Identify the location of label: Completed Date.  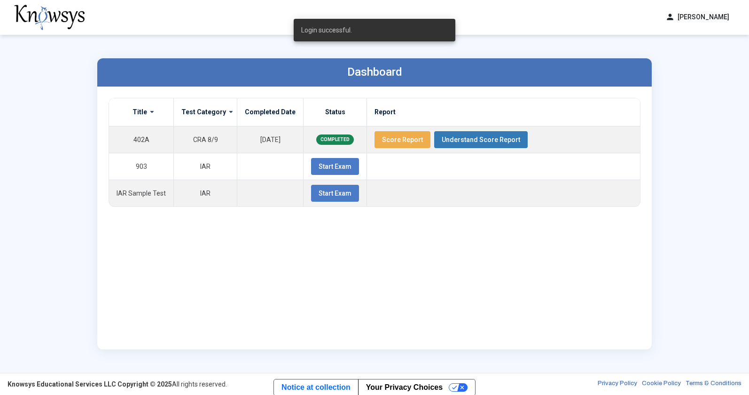
(270, 112).